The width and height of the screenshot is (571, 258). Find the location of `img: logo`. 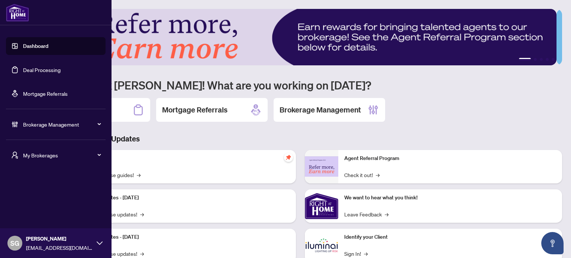

img: logo is located at coordinates (17, 13).